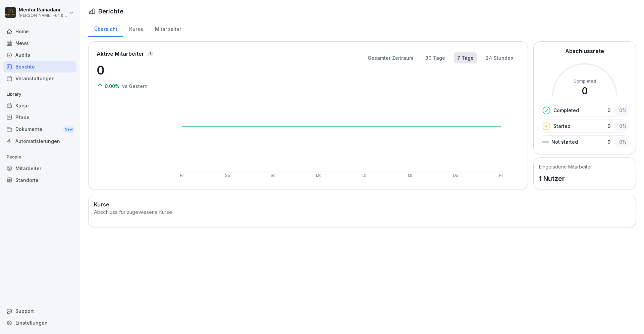 This screenshot has width=644, height=334. I want to click on text: Mi, so click(410, 176).